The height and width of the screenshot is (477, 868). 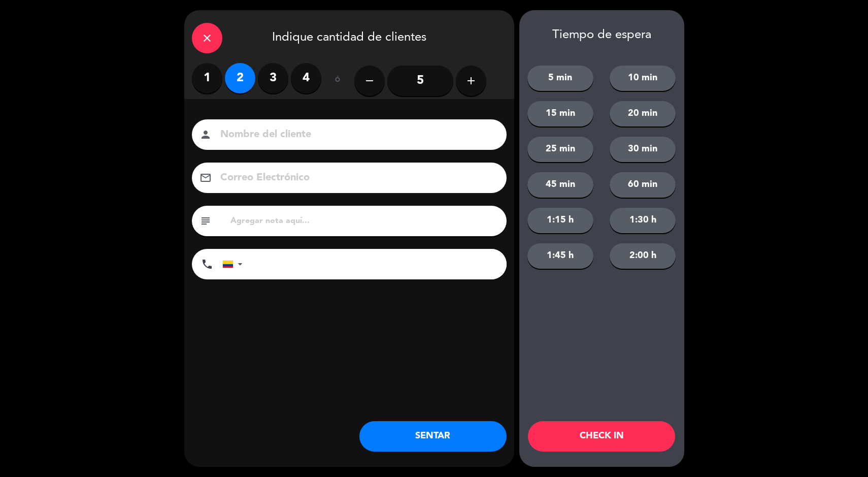 I want to click on button: 30 min, so click(x=643, y=150).